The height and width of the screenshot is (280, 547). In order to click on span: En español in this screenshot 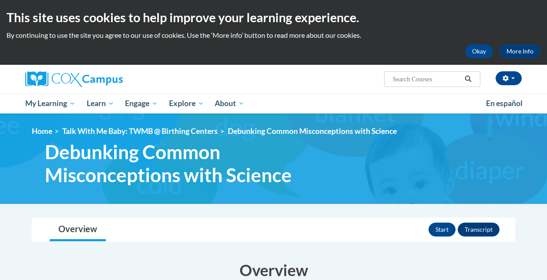, I will do `click(504, 103)`.